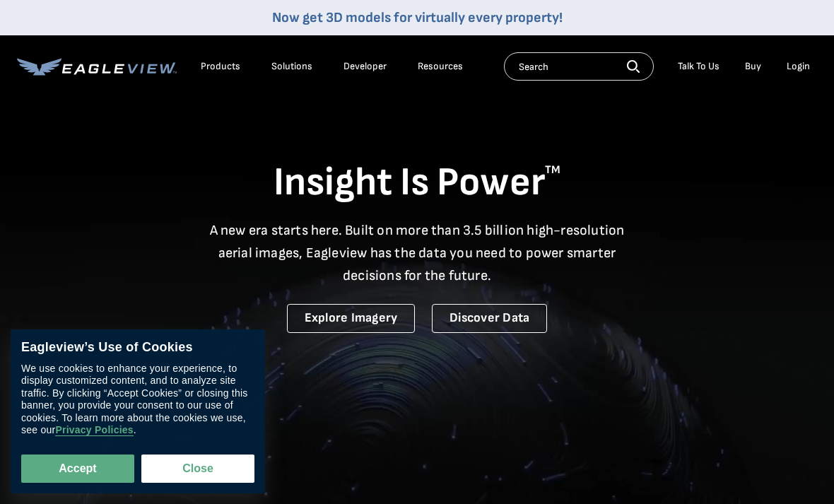 The width and height of the screenshot is (834, 504). I want to click on a: Discover Data, so click(489, 318).